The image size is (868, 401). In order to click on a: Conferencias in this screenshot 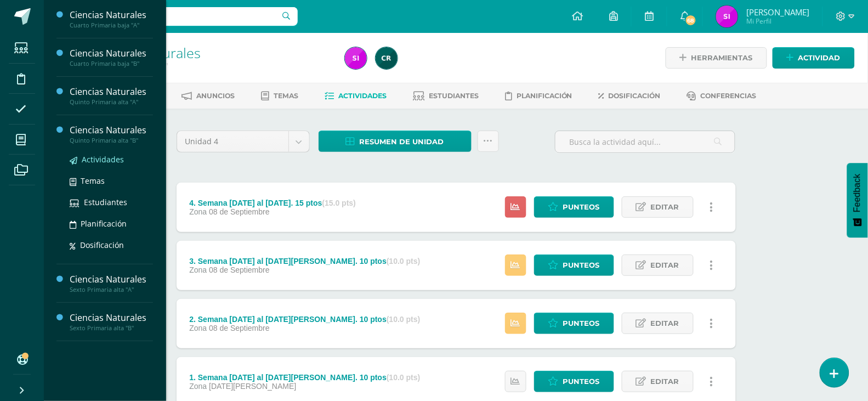, I will do `click(722, 96)`.